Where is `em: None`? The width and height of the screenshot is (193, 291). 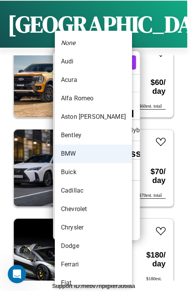
em: None is located at coordinates (68, 43).